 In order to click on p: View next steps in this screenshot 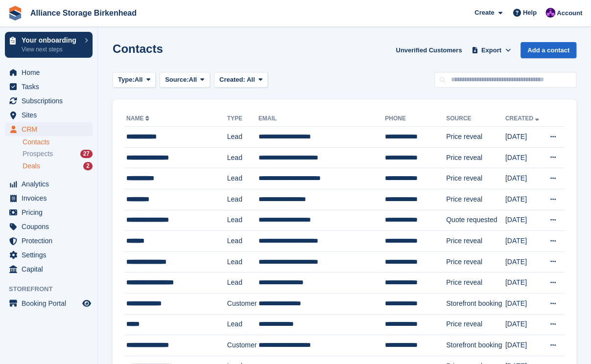, I will do `click(50, 50)`.